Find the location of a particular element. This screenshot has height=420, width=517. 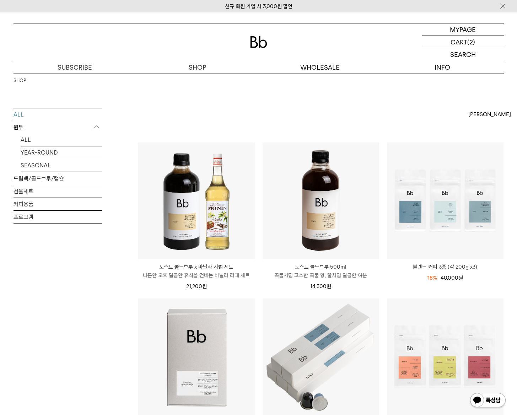

p: CART is located at coordinates (459, 42).